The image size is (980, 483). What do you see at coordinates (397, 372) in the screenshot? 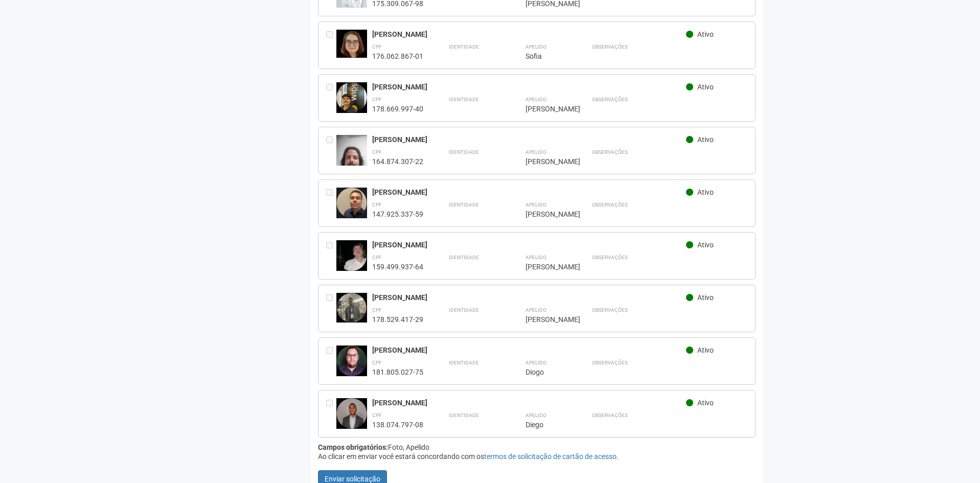
I see `div: 181.805.027-75` at bounding box center [397, 372].